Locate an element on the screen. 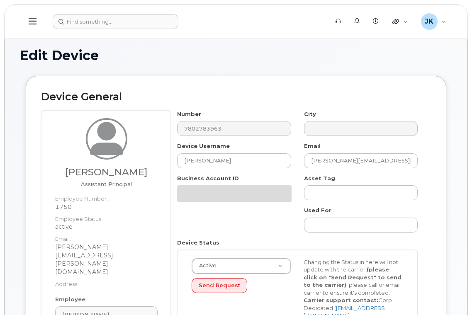 The height and width of the screenshot is (315, 472). label: Business Account ID is located at coordinates (208, 178).